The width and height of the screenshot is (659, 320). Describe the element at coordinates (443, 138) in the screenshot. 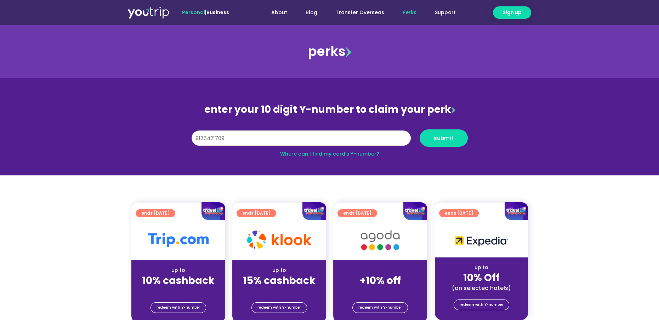

I see `button: submit` at that location.